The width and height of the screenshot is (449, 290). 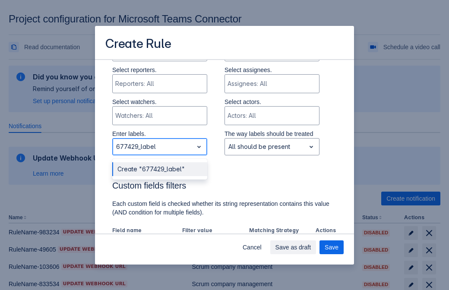 What do you see at coordinates (331, 247) in the screenshot?
I see `button: Save` at bounding box center [331, 247].